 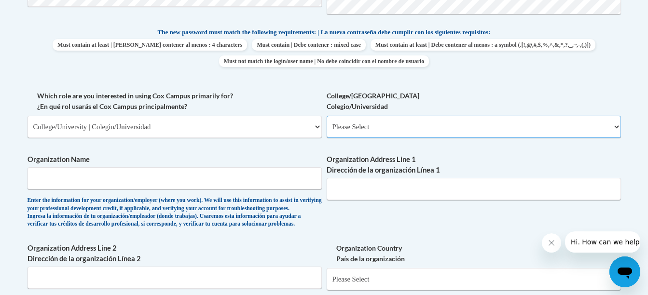 I want to click on label: Organization Country País de la organización, so click(x=474, y=254).